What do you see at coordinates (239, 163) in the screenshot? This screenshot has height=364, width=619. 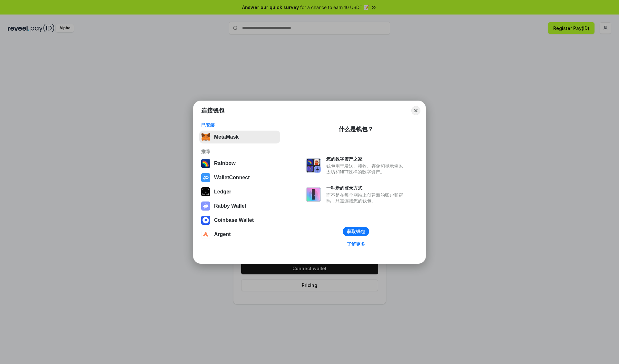 I see `button: Rainbow` at bounding box center [239, 163].